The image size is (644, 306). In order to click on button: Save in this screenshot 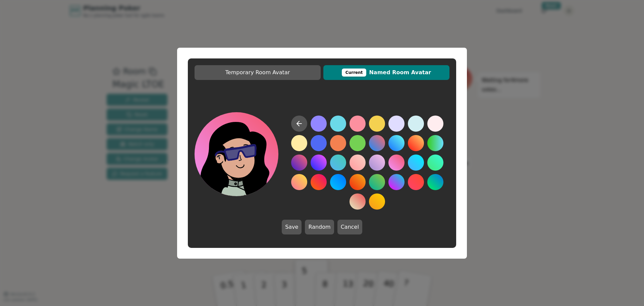, I will do `click(291, 227)`.